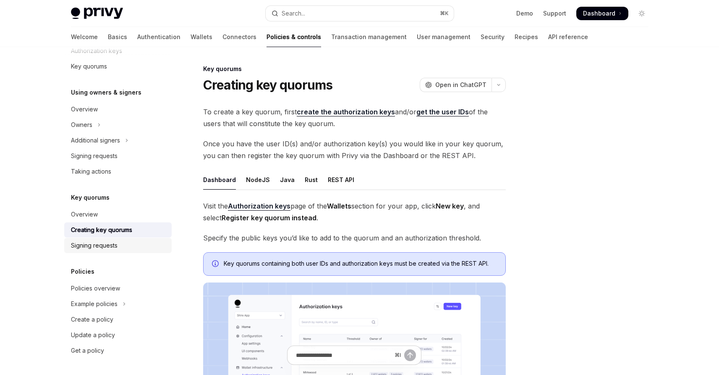 This screenshot has width=719, height=375. Describe the element at coordinates (294, 37) in the screenshot. I see `a: Policies & controls` at that location.